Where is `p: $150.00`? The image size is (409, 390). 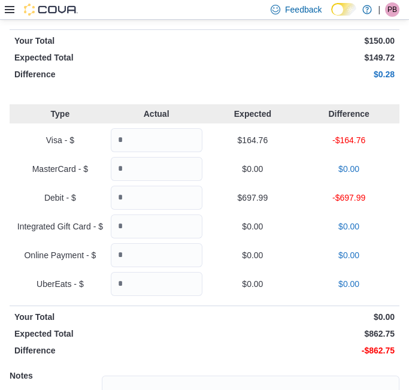
p: $150.00 is located at coordinates (301, 41).